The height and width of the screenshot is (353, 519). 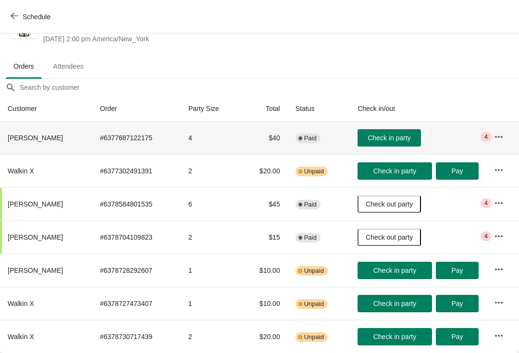 I want to click on span: Schedule, so click(x=37, y=17).